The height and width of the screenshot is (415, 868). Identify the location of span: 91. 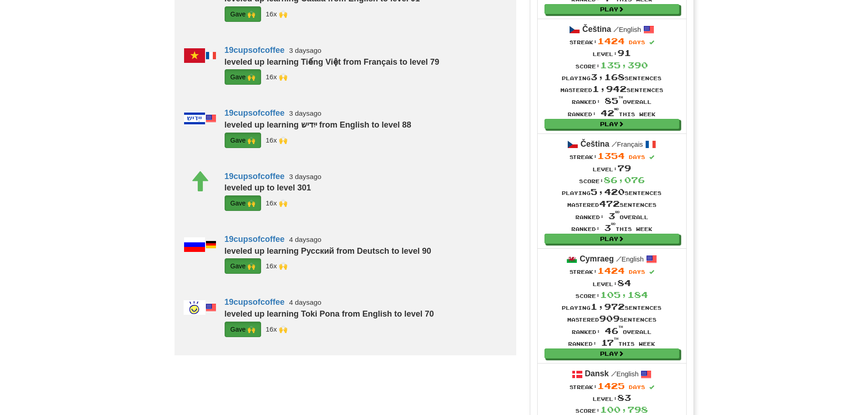
(624, 53).